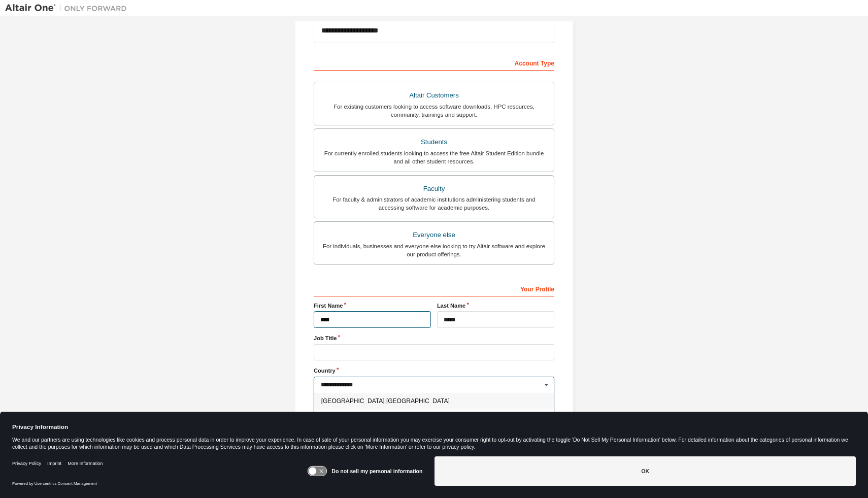  What do you see at coordinates (434, 250) in the screenshot?
I see `div: For individuals, businesses and everyone else looking to try Altair software and explore our prod...` at bounding box center [434, 250].